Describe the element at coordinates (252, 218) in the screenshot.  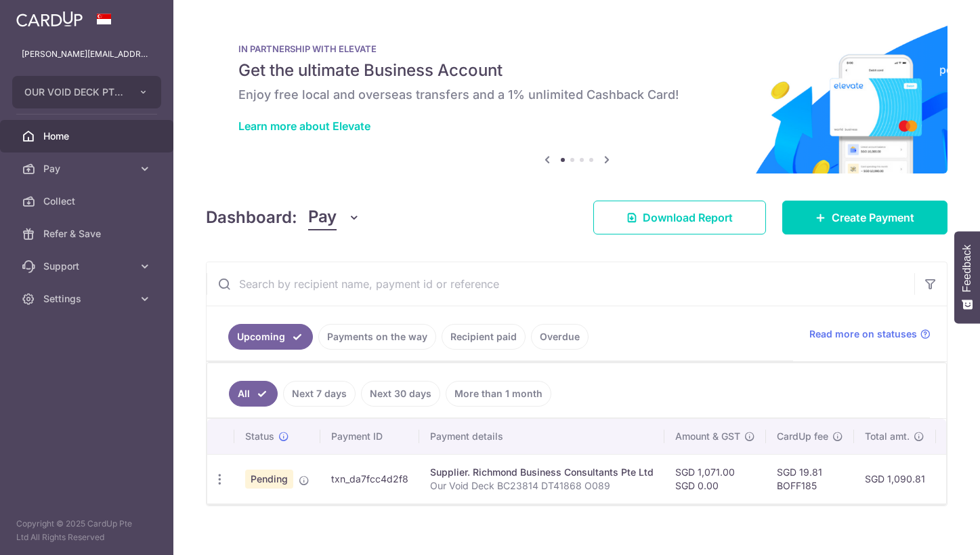
I see `h4: Dashboard:` at that location.